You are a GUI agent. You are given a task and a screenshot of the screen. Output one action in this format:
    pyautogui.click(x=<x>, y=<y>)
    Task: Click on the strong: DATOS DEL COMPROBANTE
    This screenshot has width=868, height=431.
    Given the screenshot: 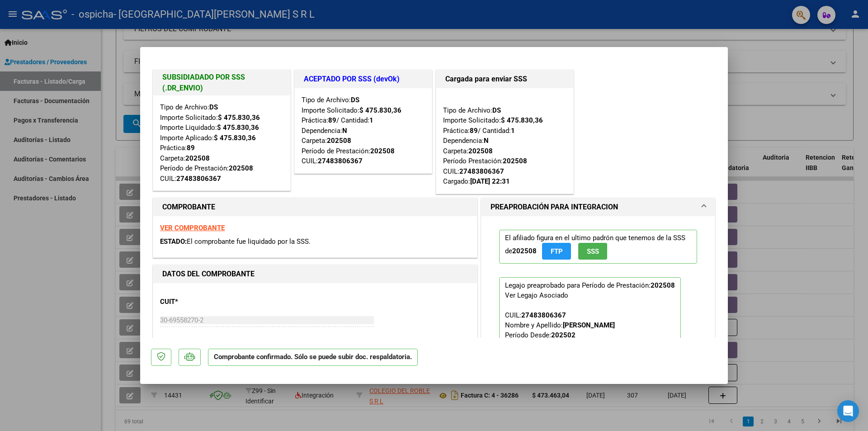 What is the action you would take?
    pyautogui.click(x=209, y=274)
    